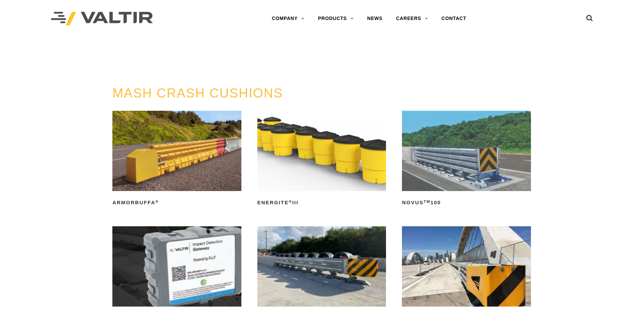  Describe the element at coordinates (412, 18) in the screenshot. I see `a: CAREERS` at that location.